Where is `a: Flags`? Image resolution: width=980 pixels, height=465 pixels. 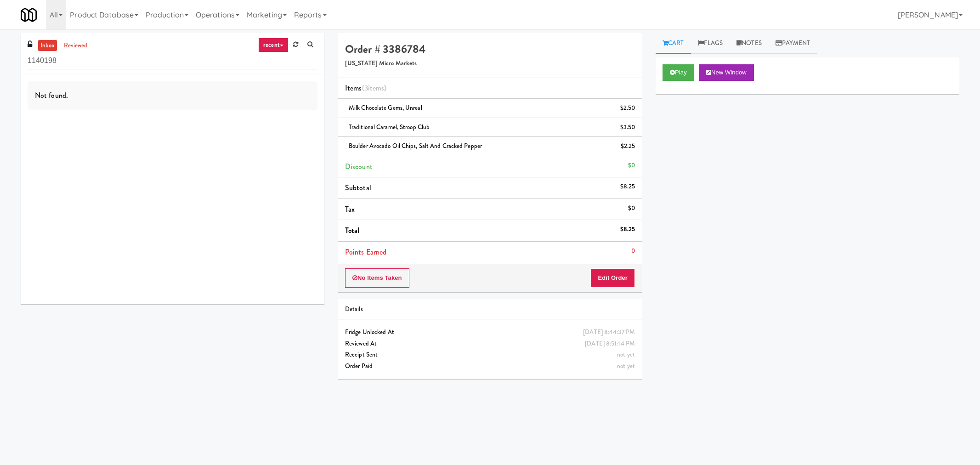 a: Flags is located at coordinates (710, 43).